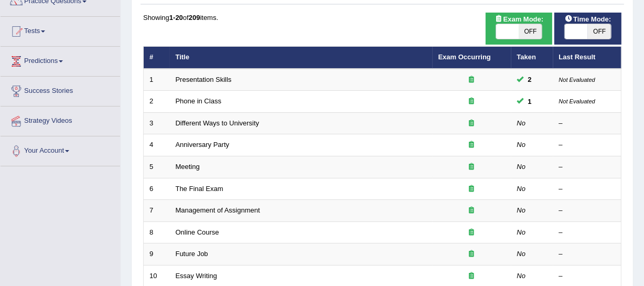 The height and width of the screenshot is (286, 644). What do you see at coordinates (195, 17) in the screenshot?
I see `b: 209` at bounding box center [195, 17].